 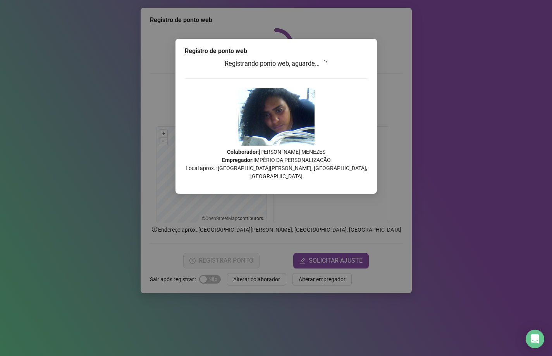 What do you see at coordinates (276, 117) in the screenshot?
I see `img: 9k=` at bounding box center [276, 117].